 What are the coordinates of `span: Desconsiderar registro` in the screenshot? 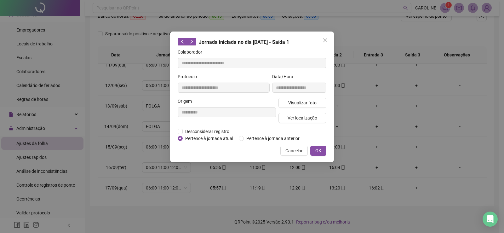 It's located at (207, 131).